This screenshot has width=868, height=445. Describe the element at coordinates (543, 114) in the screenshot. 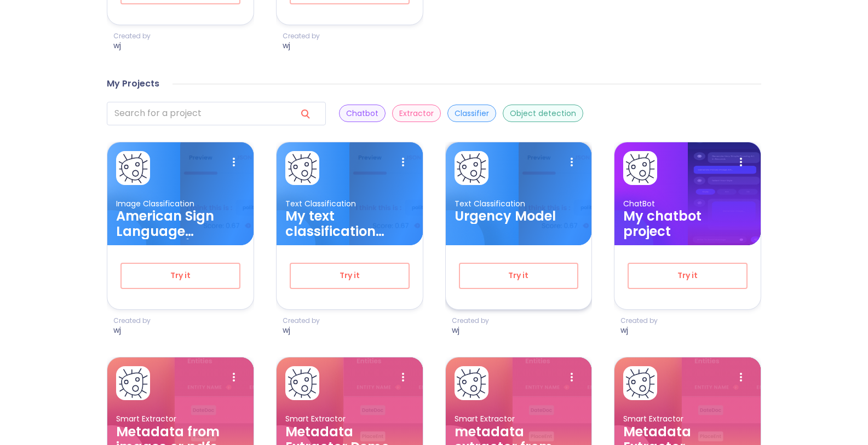

I see `p: Object detection` at that location.